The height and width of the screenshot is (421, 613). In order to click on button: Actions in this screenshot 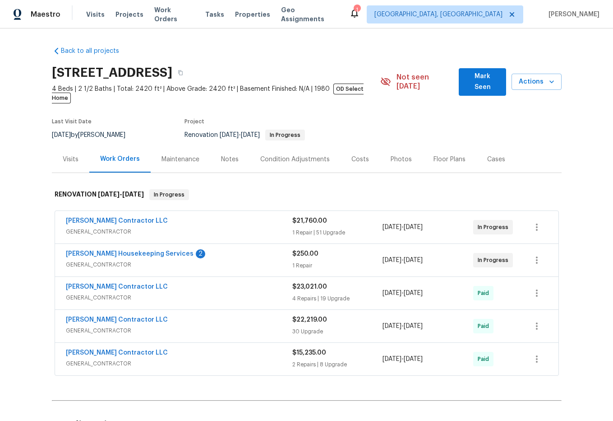, I will do `click(537, 82)`.